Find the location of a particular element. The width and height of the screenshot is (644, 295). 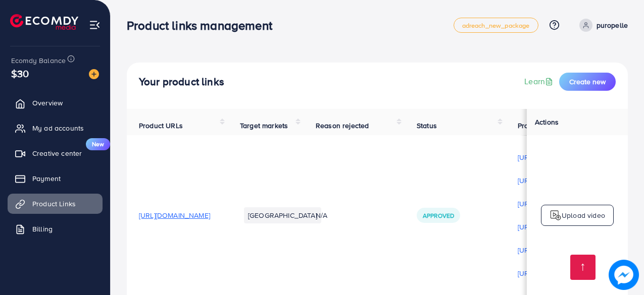

span: Creative center is located at coordinates (57, 153).